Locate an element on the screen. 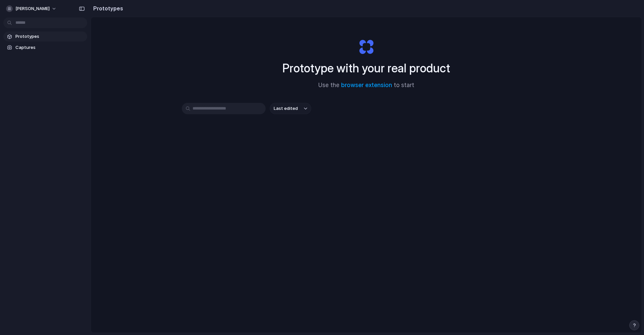 The image size is (644, 335). h2: Prototypes is located at coordinates (107, 8).